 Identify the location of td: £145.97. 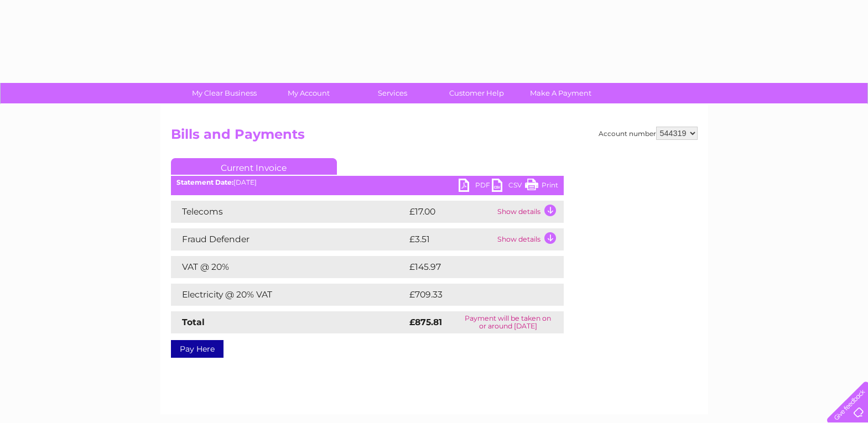
(475, 267).